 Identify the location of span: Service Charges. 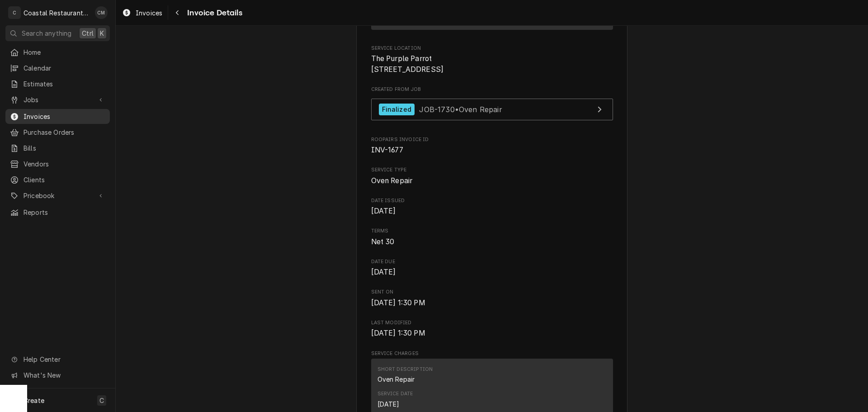
(492, 354).